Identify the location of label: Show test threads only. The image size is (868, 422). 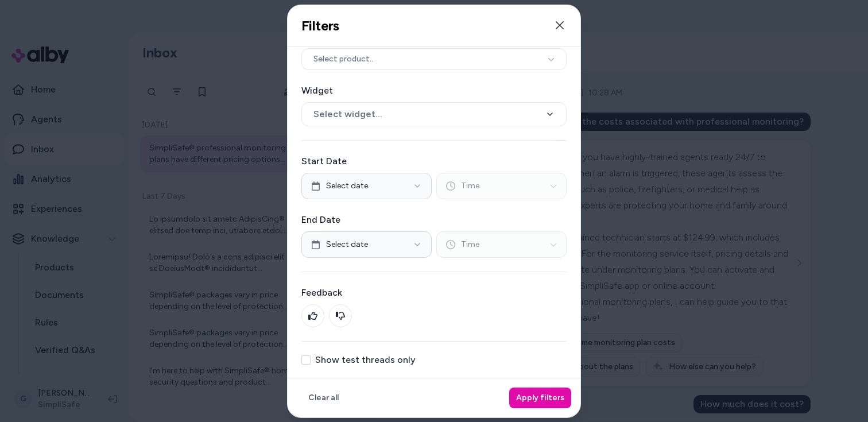
(365, 360).